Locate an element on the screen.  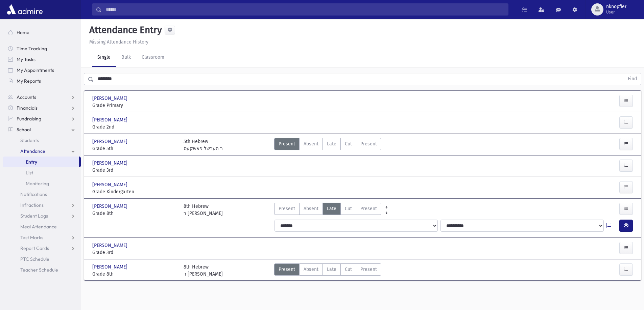
span: Financials is located at coordinates (27, 108).